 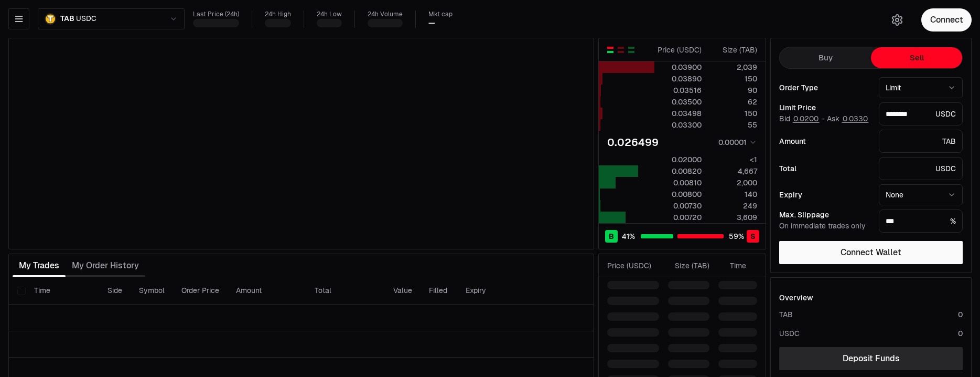 I want to click on div: 55, so click(x=733, y=125).